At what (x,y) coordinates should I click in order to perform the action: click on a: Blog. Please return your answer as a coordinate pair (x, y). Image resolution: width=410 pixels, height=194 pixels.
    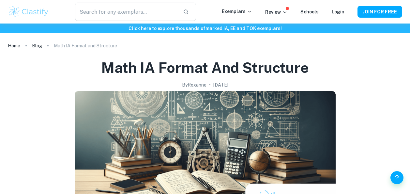
    Looking at the image, I should click on (37, 46).